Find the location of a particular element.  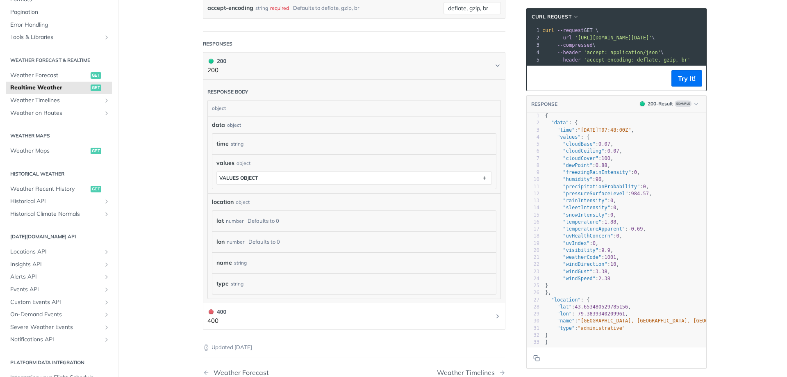

span: 79.3839340209961 is located at coordinates (602, 314).